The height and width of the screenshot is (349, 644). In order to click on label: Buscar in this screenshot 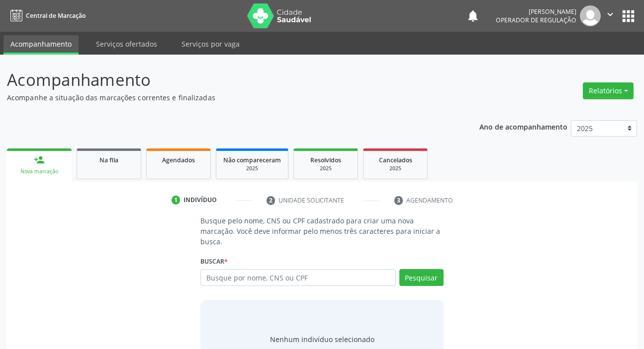, I will do `click(214, 262)`.